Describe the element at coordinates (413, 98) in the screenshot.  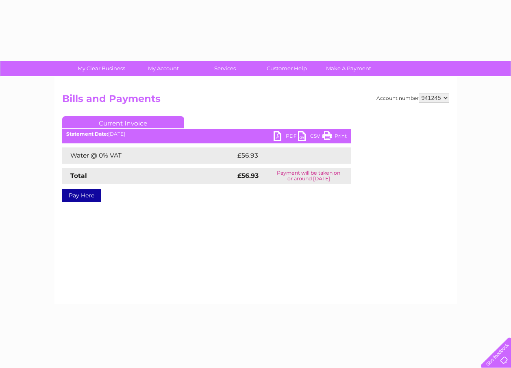
I see `div: Account number` at that location.